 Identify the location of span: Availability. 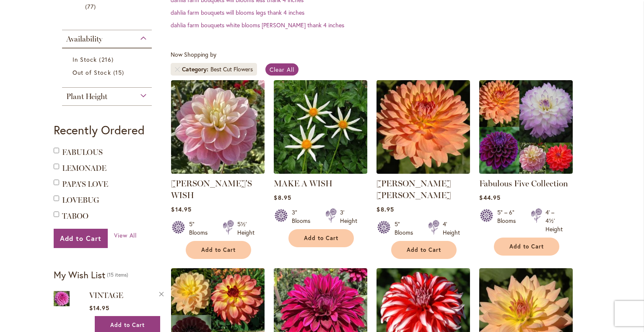
(84, 39).